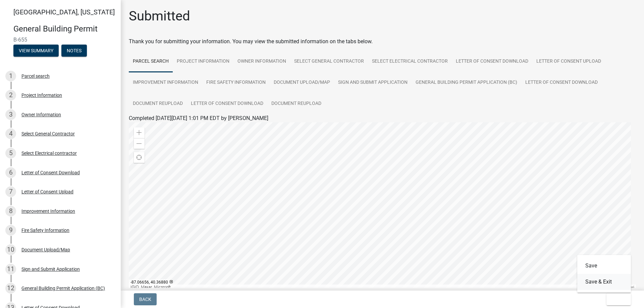 The height and width of the screenshot is (308, 644). I want to click on div: Sign and Submit Application, so click(50, 269).